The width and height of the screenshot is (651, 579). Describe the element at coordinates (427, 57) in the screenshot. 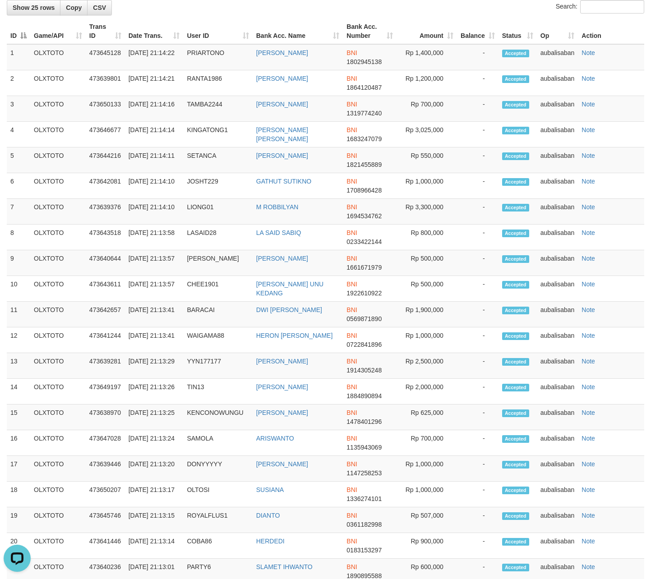

I see `td: Rp 1,400,000` at that location.